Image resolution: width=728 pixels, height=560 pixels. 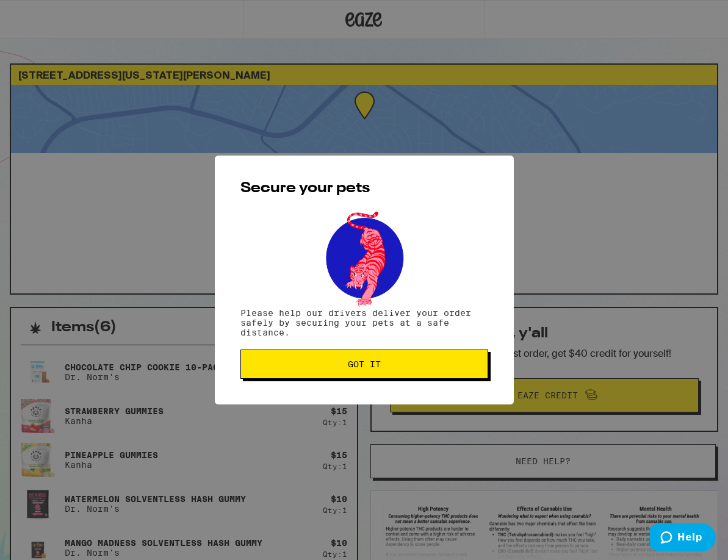 I want to click on h2: Secure your pets, so click(x=365, y=188).